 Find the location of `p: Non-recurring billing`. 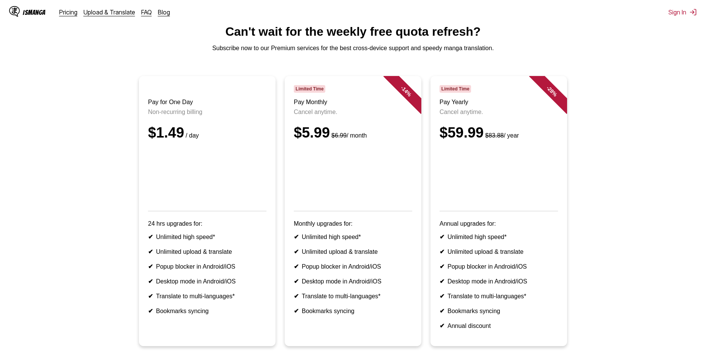

p: Non-recurring billing is located at coordinates (207, 112).